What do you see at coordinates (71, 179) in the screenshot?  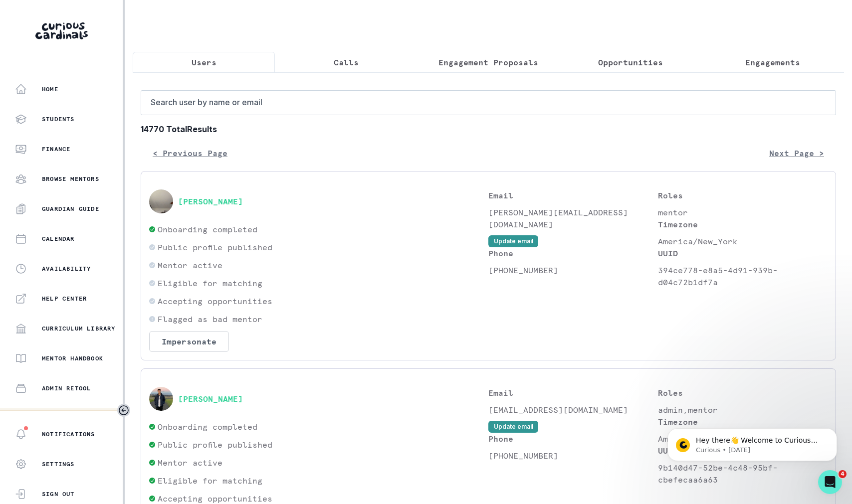 I see `p: Browse Mentors` at bounding box center [71, 179].